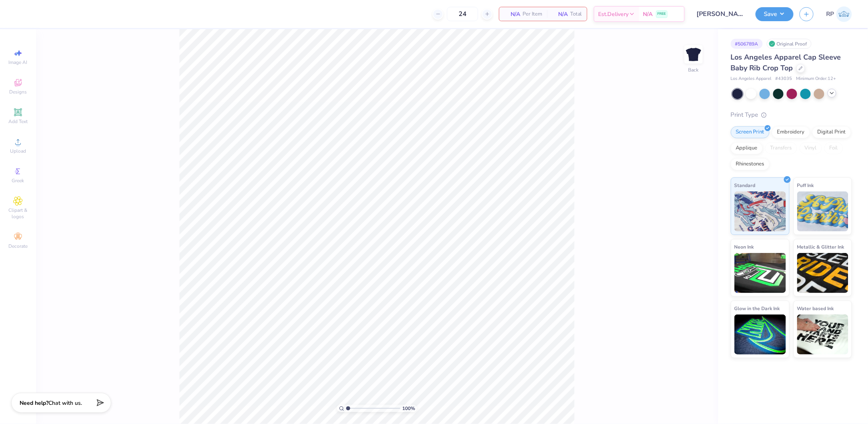  Describe the element at coordinates (751, 79) in the screenshot. I see `span: Los Angeles Apparel` at that location.